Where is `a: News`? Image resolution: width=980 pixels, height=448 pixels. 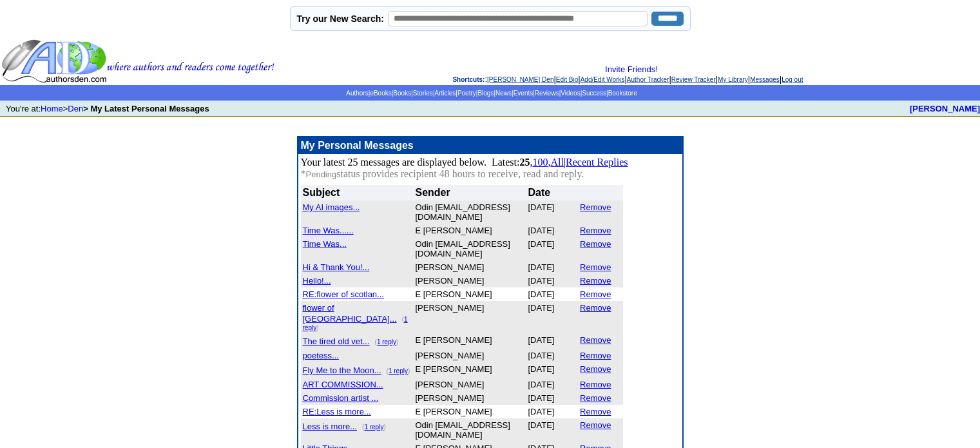 a: News is located at coordinates (503, 93).